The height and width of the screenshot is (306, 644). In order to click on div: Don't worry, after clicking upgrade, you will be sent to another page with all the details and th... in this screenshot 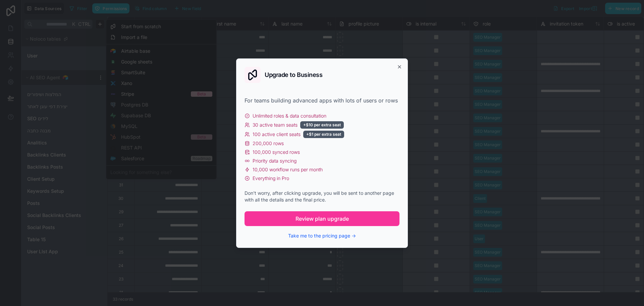, I will do `click(322, 197)`.